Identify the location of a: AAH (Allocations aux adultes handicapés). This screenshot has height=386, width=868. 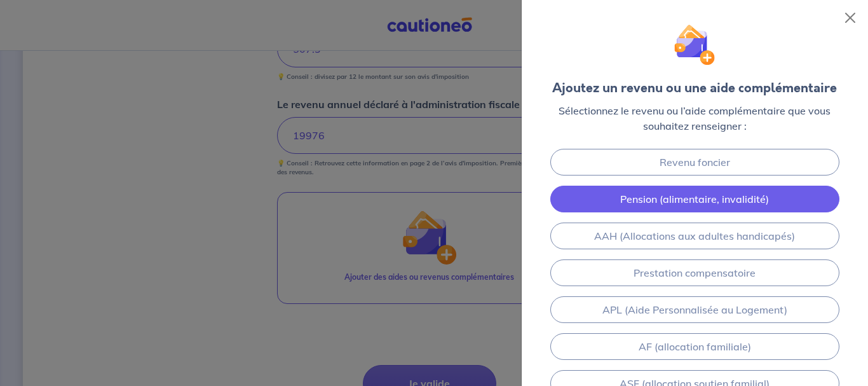
(694, 236).